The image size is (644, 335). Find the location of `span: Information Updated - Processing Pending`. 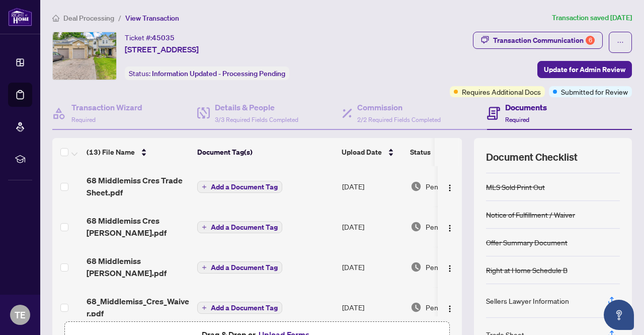

span: Information Updated - Processing Pending is located at coordinates (218, 74).